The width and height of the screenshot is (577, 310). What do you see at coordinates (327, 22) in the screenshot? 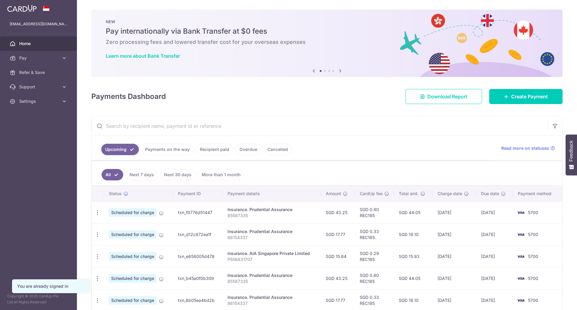
I see `p: NEW` at bounding box center [327, 22].